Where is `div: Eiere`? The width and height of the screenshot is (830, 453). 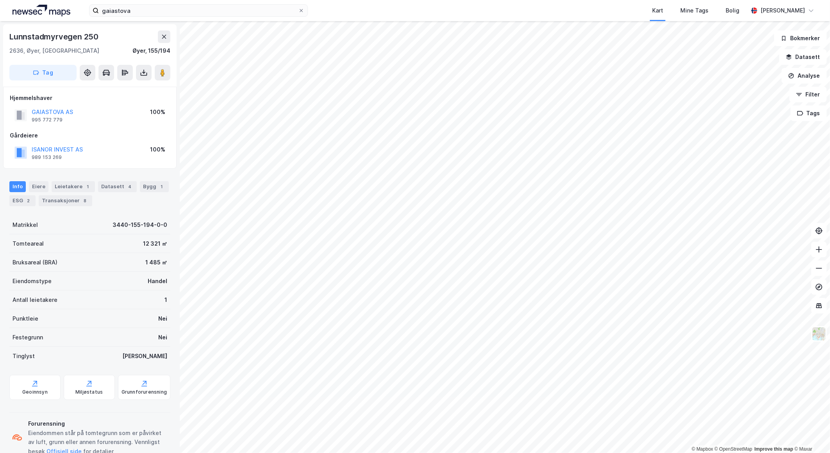 div: Eiere is located at coordinates (39, 187).